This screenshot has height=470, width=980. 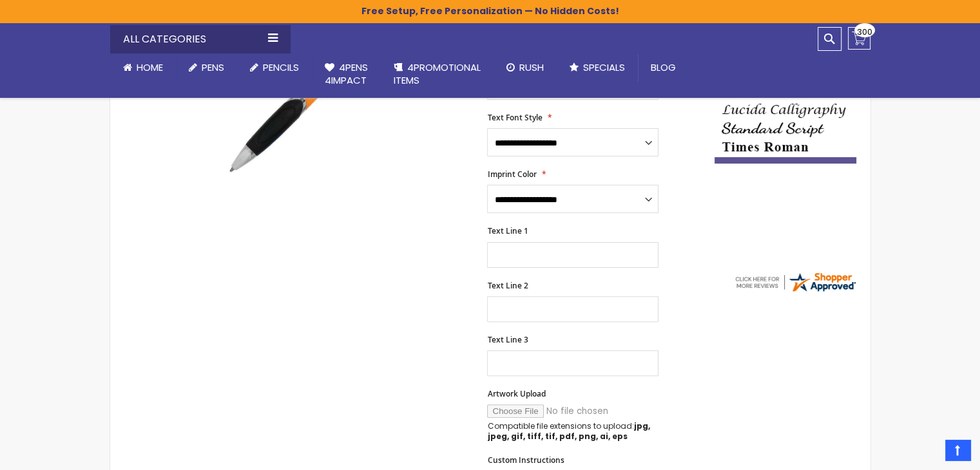 What do you see at coordinates (514, 118) in the screenshot?
I see `span: Text Font Style` at bounding box center [514, 118].